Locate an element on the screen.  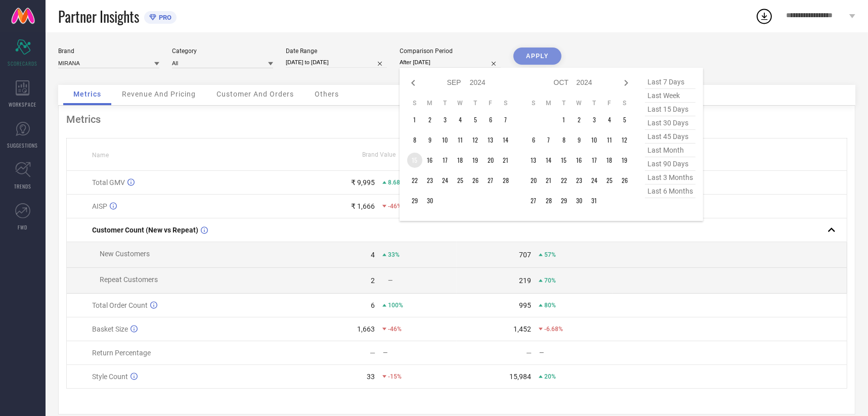
td: Mon Oct 28 2024 is located at coordinates (549, 201).